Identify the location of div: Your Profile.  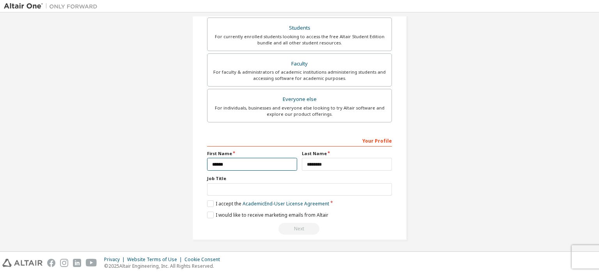
(300, 140).